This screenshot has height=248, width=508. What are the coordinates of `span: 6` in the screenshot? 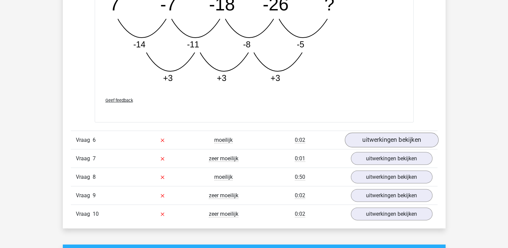 It's located at (94, 140).